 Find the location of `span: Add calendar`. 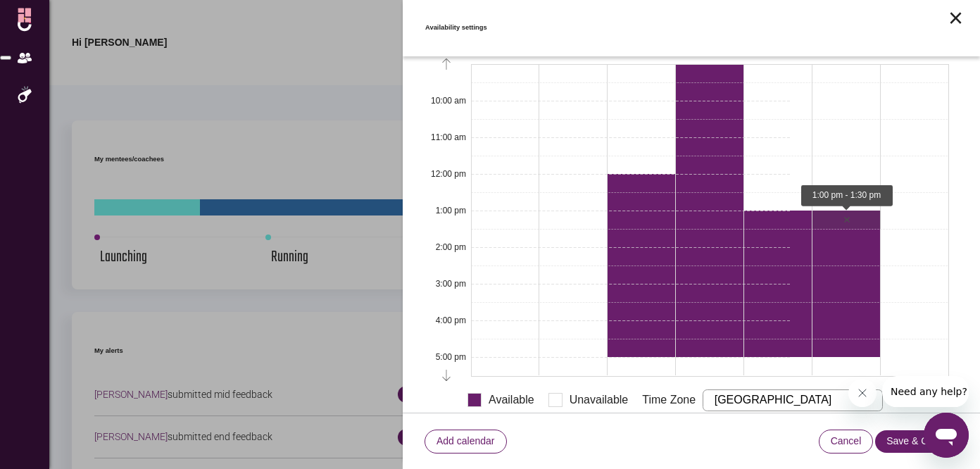

span: Add calendar is located at coordinates (466, 441).